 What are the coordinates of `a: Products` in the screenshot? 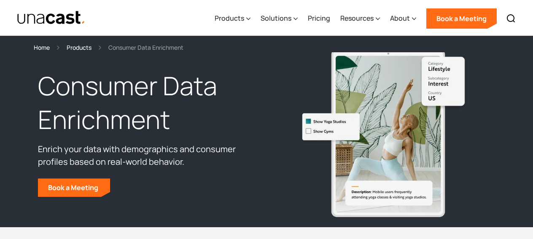 It's located at (79, 47).